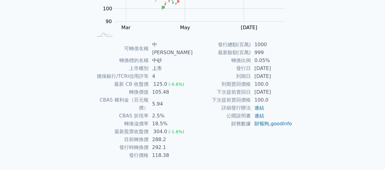  I want to click on td: 118.38, so click(170, 155).